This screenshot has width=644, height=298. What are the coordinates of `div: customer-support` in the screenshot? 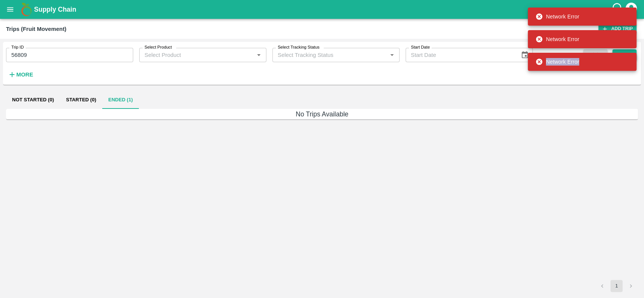 It's located at (618, 9).